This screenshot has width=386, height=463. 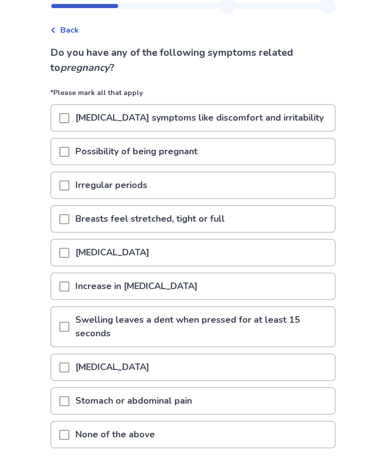 I want to click on span: Back, so click(x=69, y=31).